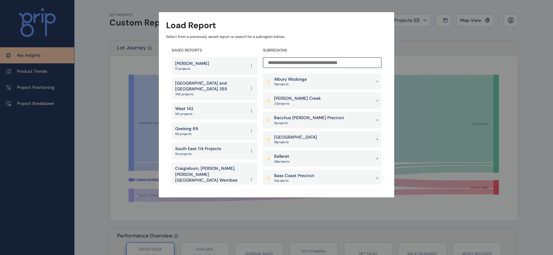  Describe the element at coordinates (184, 114) in the screenshot. I see `p: 142 projects` at that location.